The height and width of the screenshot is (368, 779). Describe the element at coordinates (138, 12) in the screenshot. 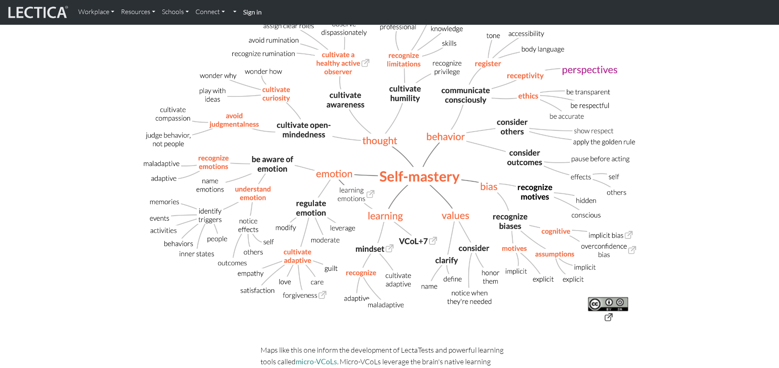

I see `a: Resources` at that location.